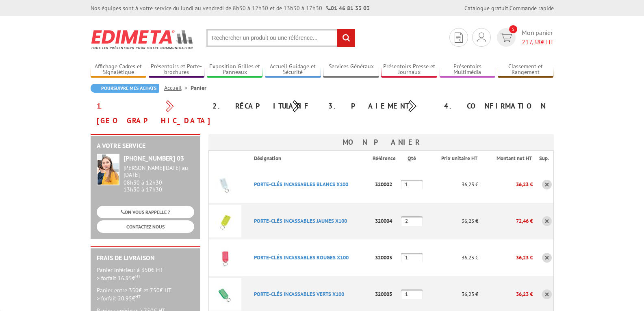 The image size is (644, 311). Describe the element at coordinates (125, 88) in the screenshot. I see `a: Poursuivre mes achats` at that location.